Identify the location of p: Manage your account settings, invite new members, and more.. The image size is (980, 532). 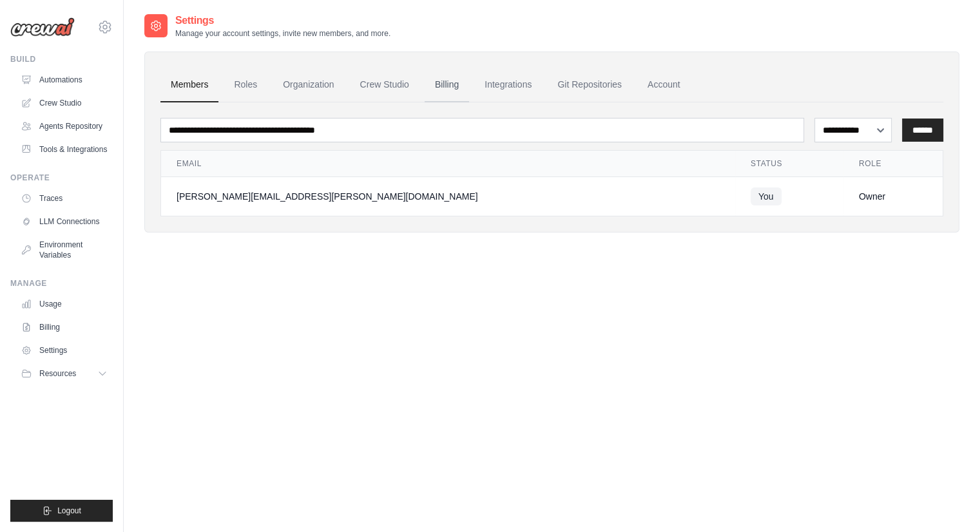
(283, 34).